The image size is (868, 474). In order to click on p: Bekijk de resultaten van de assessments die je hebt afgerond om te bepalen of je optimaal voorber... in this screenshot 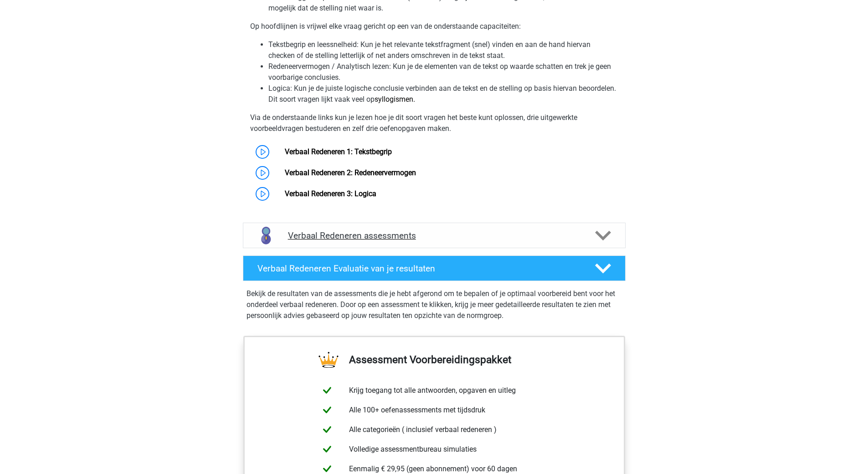, I will do `click(434, 305)`.